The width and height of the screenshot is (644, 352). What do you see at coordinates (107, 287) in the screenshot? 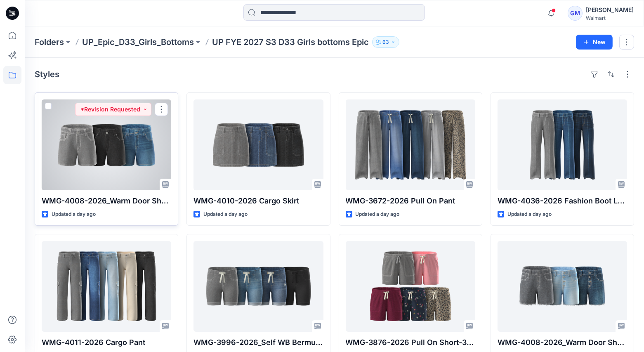
I see `a: WMG-4011-2026 Cargo Pant` at bounding box center [107, 287].